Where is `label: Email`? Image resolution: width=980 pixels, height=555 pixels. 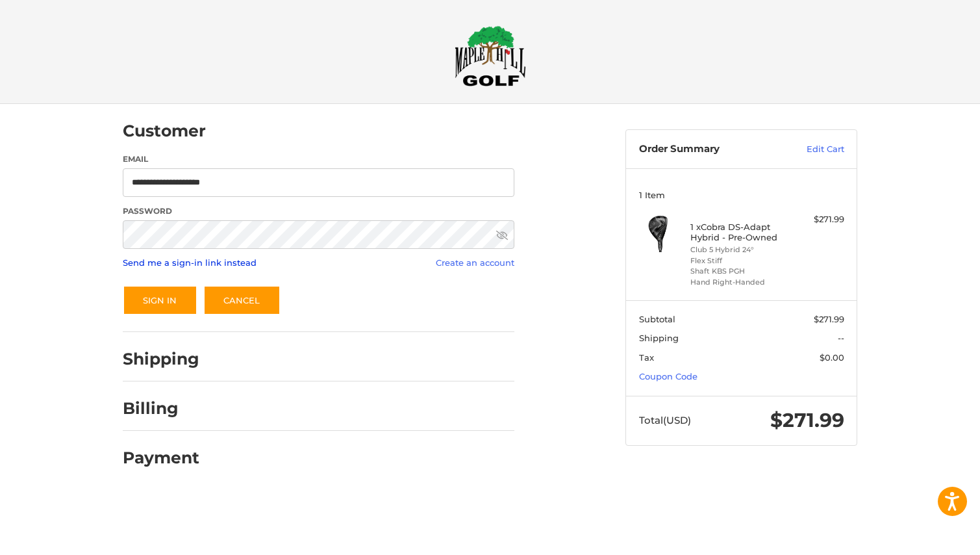 label: Email is located at coordinates (318, 159).